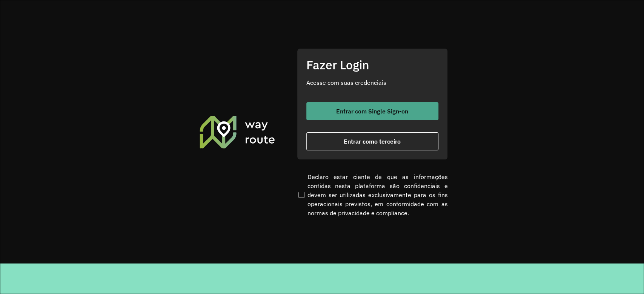 The height and width of the screenshot is (294, 644). I want to click on span: Entrar como terceiro, so click(372, 141).